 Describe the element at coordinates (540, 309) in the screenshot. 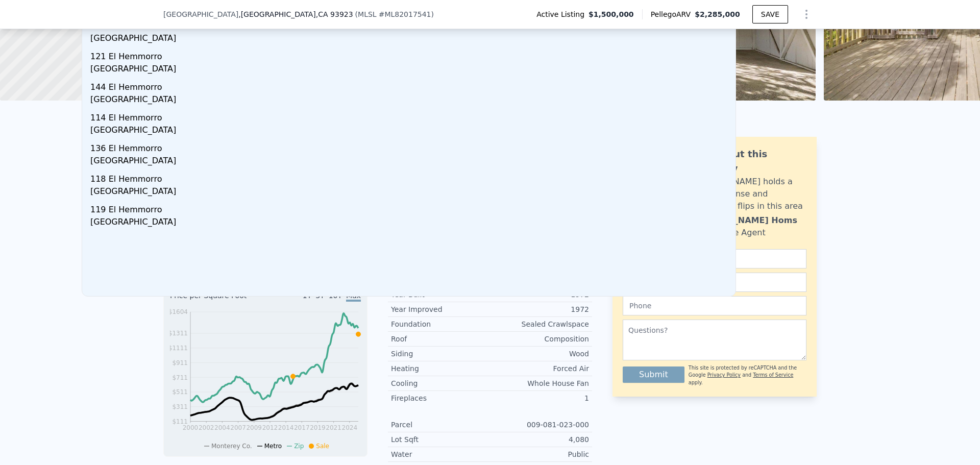

I see `div: 1972` at that location.